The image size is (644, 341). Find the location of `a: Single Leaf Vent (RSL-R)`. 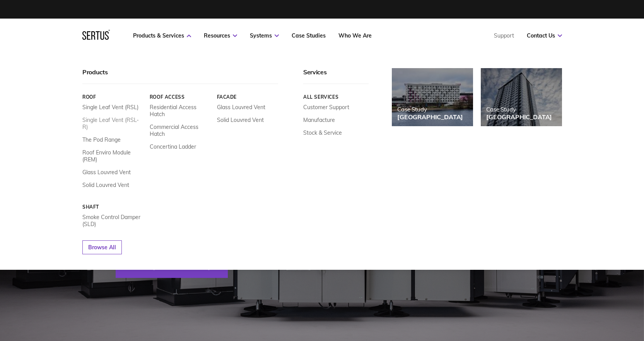

a: Single Leaf Vent (RSL-R) is located at coordinates (113, 124).